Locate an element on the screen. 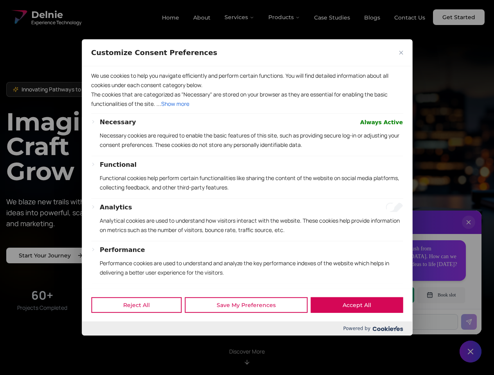 This screenshot has width=494, height=375. p: Performance cookies are used to understand and analyze the key performance indexes of the website... is located at coordinates (251, 268).